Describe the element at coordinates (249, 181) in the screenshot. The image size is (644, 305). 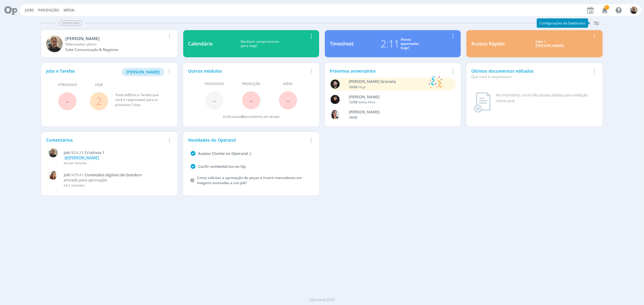
I see `a: Como solicitar a aprovação de peças e inserir marcadores em imagens anexadas a um job?` at that location.